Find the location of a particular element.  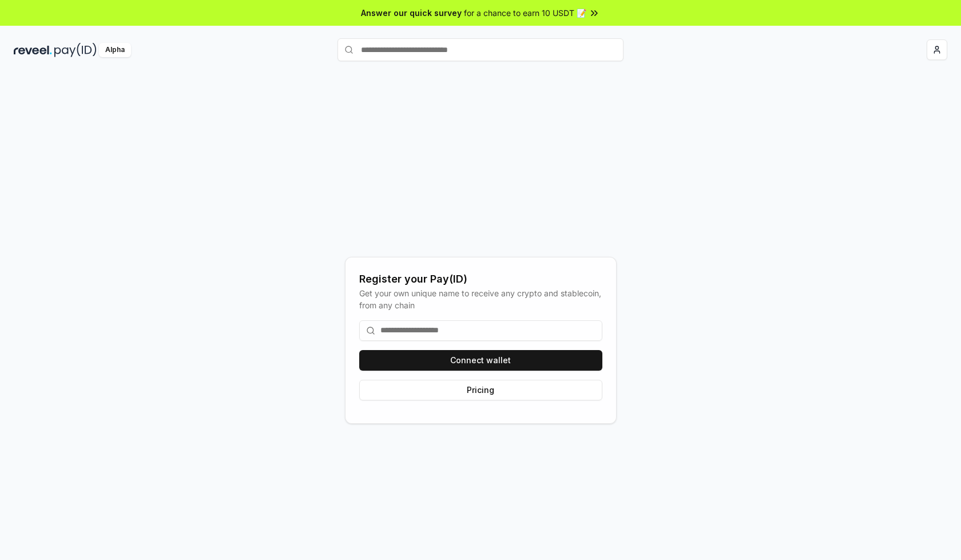

img: pay_id is located at coordinates (75, 50).